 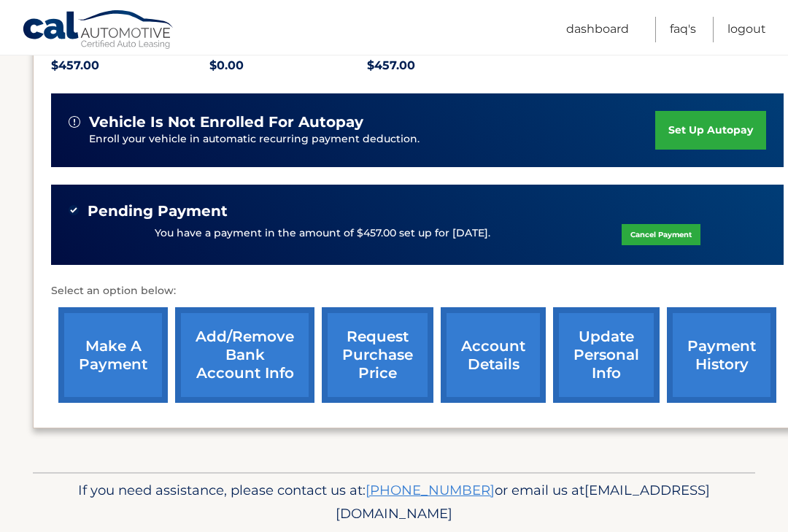 What do you see at coordinates (99, 31) in the screenshot?
I see `a: Cal Automotive` at bounding box center [99, 31].